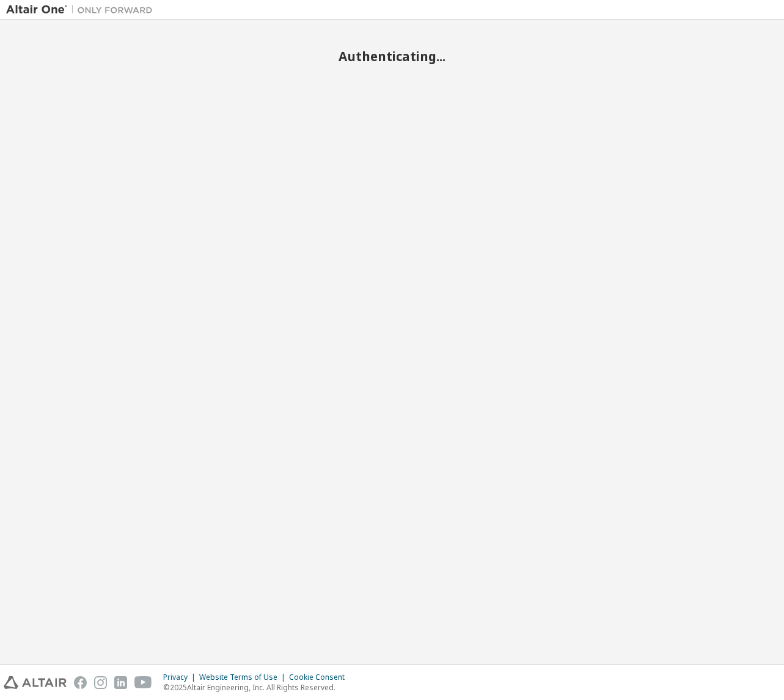  What do you see at coordinates (120, 682) in the screenshot?
I see `img: linkedin.svg` at bounding box center [120, 682].